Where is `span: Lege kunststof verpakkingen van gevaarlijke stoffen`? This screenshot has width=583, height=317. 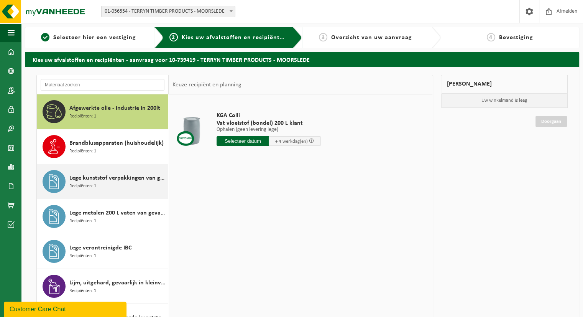 span: Lege kunststof verpakkingen van gevaarlijke stoffen is located at coordinates (118, 178).